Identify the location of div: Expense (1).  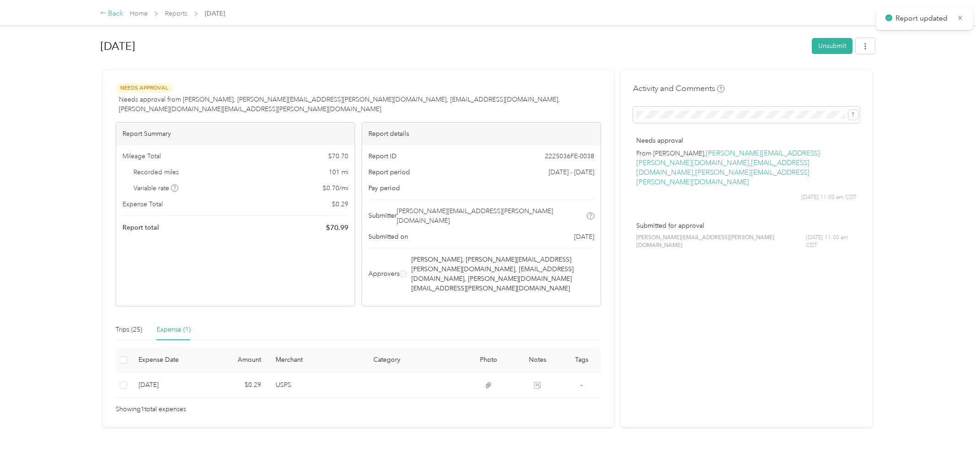
(174, 330).